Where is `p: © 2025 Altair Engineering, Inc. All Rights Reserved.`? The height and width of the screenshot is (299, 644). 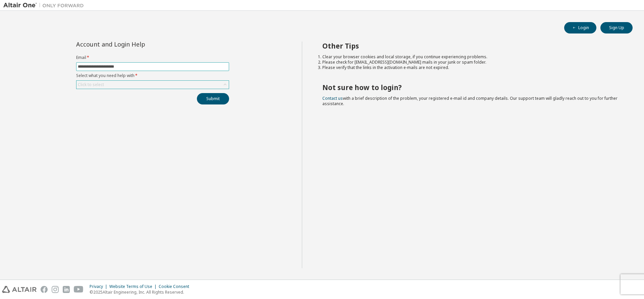 p: © 2025 Altair Engineering, Inc. All Rights Reserved. is located at coordinates (141, 292).